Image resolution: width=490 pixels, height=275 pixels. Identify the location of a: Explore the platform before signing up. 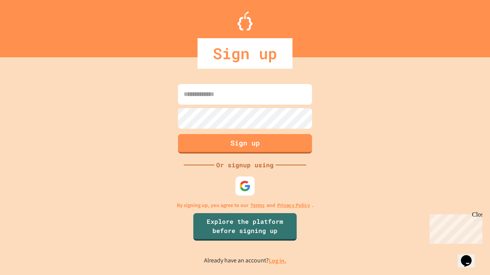
(245, 227).